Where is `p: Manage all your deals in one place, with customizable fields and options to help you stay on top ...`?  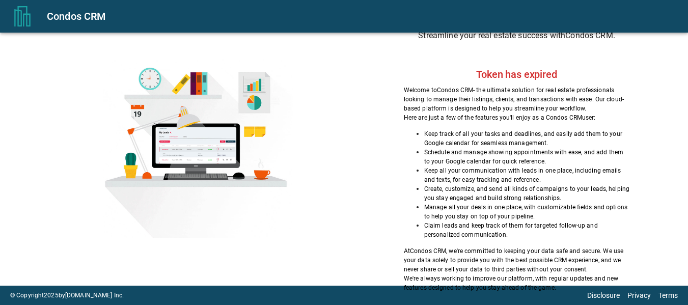 p: Manage all your deals in one place, with customizable fields and options to help you stay on top ... is located at coordinates (527, 212).